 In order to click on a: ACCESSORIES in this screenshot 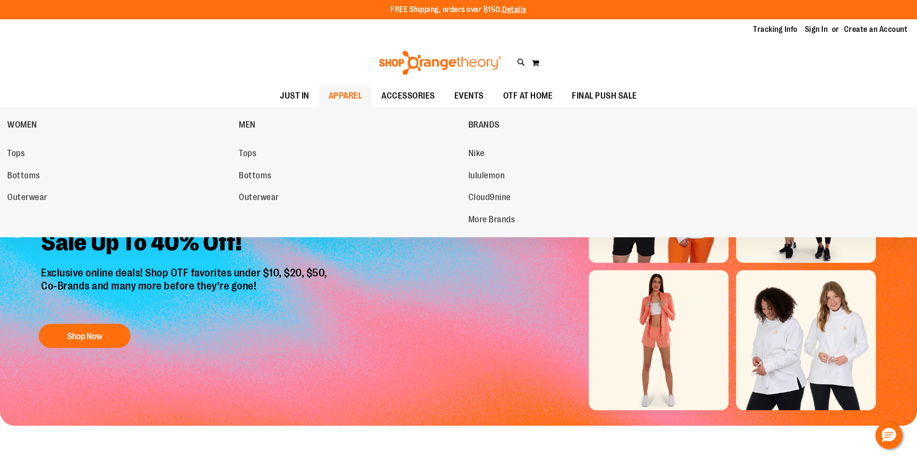, I will do `click(408, 96)`.